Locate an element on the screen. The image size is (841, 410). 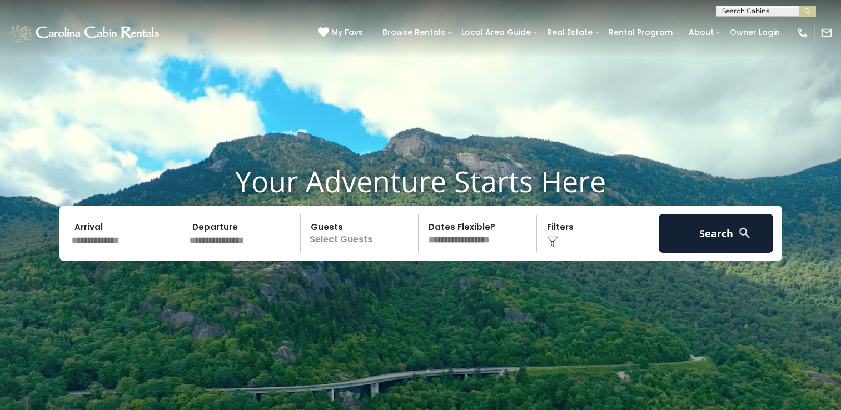
img: filter--v1.png is located at coordinates (552, 242).